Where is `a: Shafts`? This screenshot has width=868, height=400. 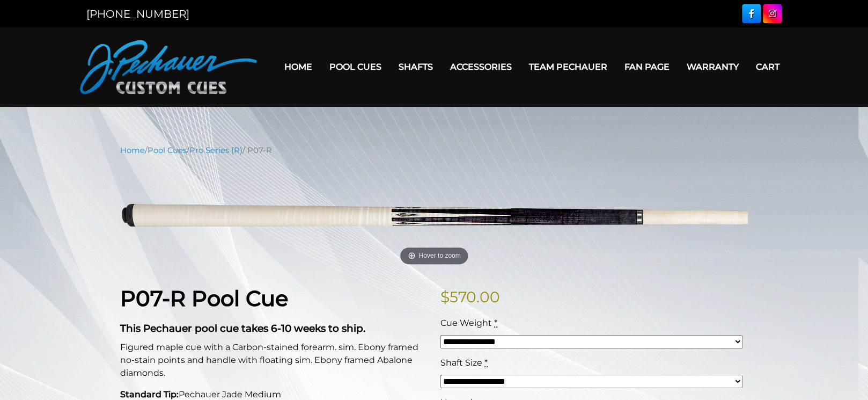 a: Shafts is located at coordinates (416, 66).